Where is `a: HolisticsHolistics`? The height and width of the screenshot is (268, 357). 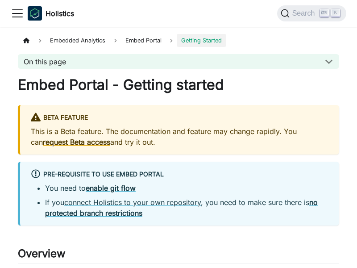
a: HolisticsHolistics is located at coordinates (51, 13).